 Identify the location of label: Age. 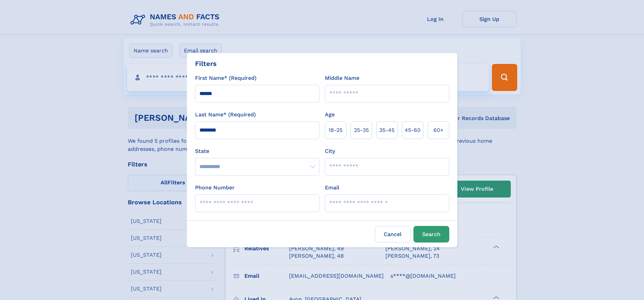
(330, 115).